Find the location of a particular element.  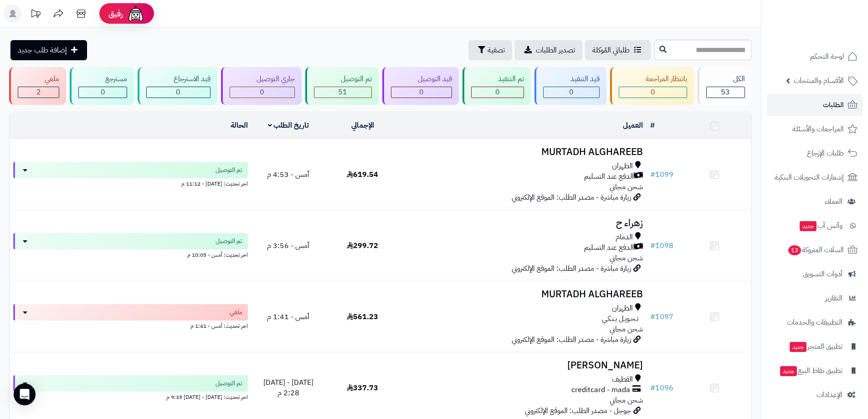

div: الكل is located at coordinates (725, 79).